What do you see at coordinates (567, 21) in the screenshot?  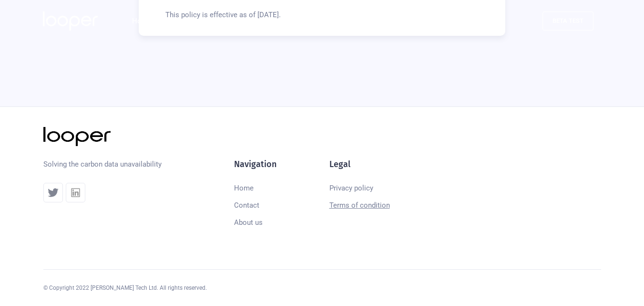 I see `a: beta test` at bounding box center [567, 21].